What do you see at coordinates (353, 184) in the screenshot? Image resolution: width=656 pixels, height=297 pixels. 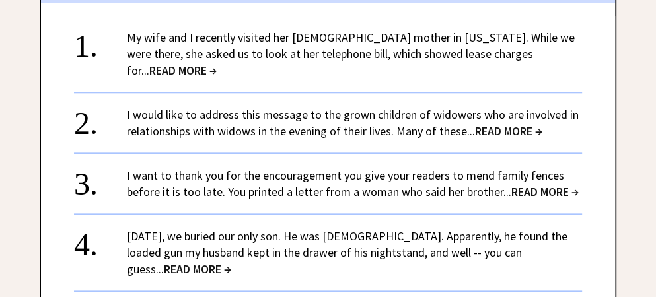 I see `a: I want to thank you for the encouragement you give your readers to mend family fences before it i...` at bounding box center [353, 184].